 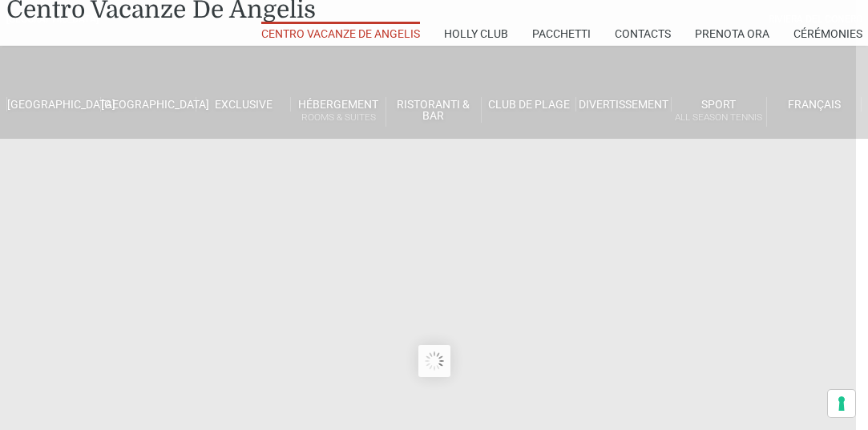 I want to click on a: Ristoranti & Bar, so click(x=434, y=110).